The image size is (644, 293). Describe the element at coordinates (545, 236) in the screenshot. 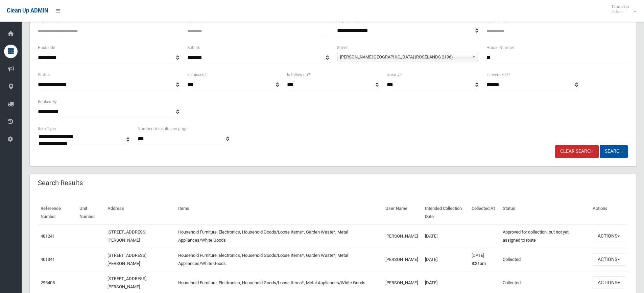

I see `td: Approved for collection, but not yet assigned to route` at that location.